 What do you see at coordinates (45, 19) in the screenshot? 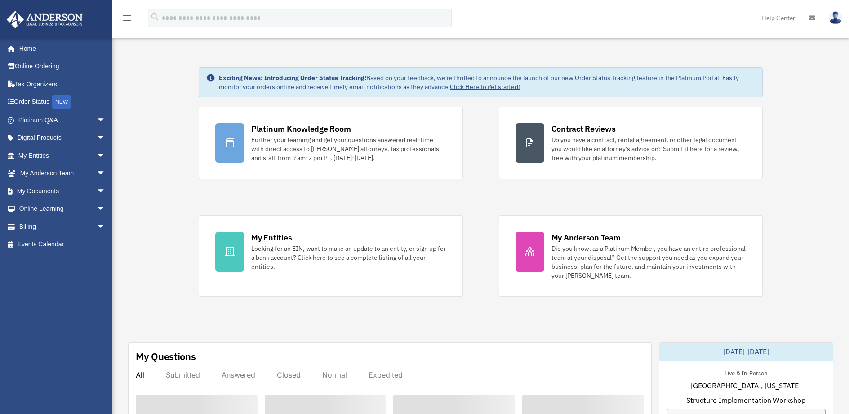
I see `img: Anderson Advisors Platinum Portal` at bounding box center [45, 19].